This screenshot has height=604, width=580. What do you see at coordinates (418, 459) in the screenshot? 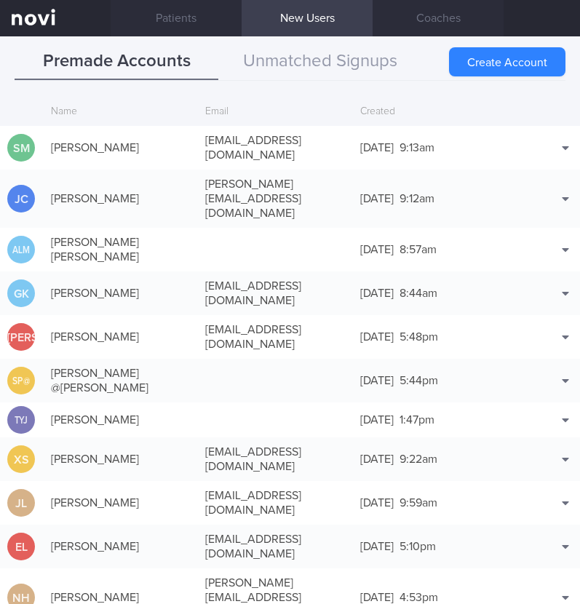
I see `span: 9:22am` at bounding box center [418, 459].